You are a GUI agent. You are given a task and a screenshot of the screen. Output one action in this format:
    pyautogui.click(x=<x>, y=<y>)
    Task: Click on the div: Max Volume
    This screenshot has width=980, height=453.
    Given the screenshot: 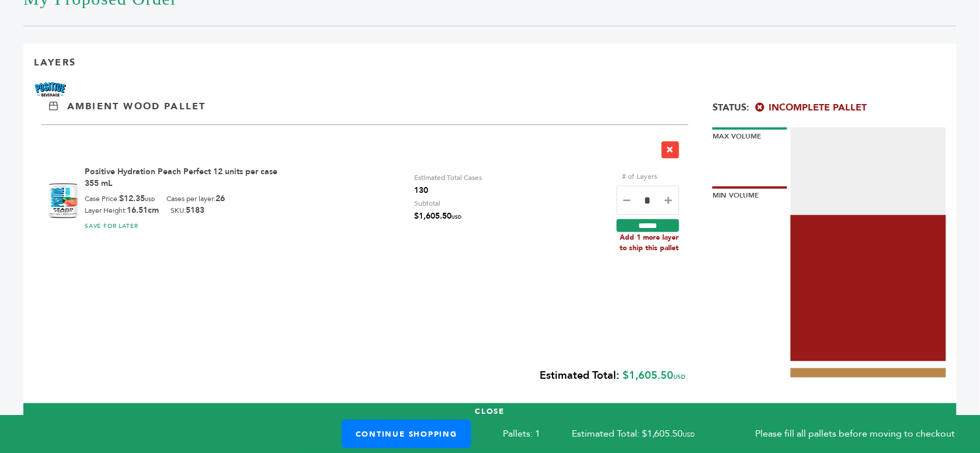 What is the action you would take?
    pyautogui.click(x=749, y=135)
    